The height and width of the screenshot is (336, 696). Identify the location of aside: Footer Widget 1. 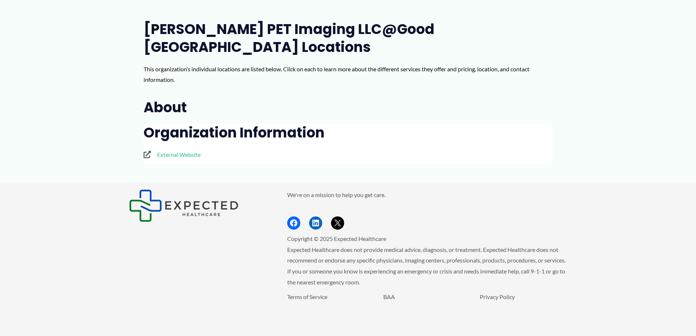
(199, 205).